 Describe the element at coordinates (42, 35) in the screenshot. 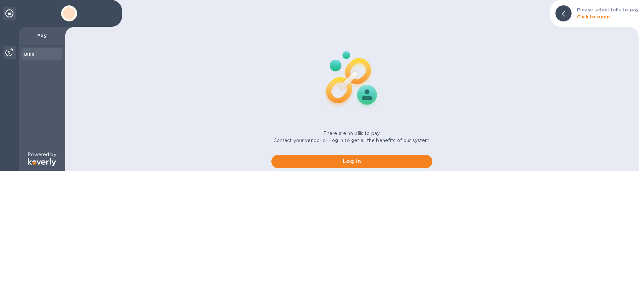

I see `p: Pay` at that location.